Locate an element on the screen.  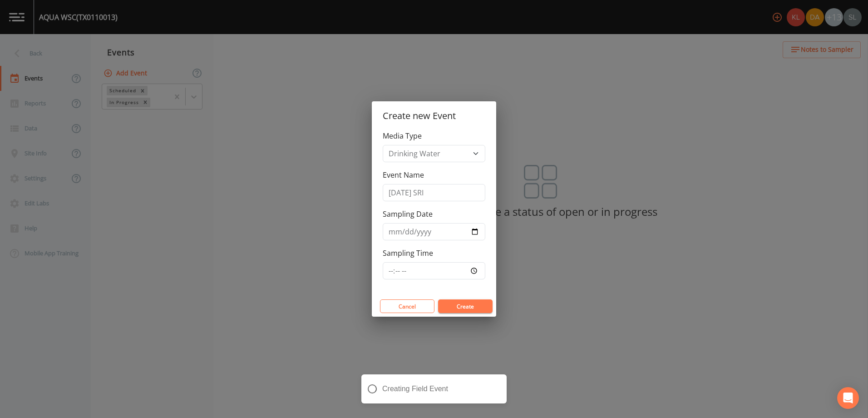
label: Sampling Date is located at coordinates (408, 214).